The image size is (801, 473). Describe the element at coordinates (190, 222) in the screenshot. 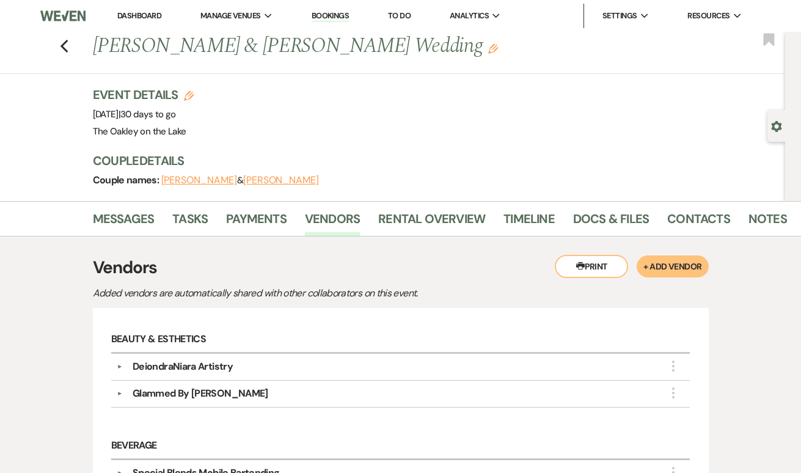

I see `a: Tasks` at that location.